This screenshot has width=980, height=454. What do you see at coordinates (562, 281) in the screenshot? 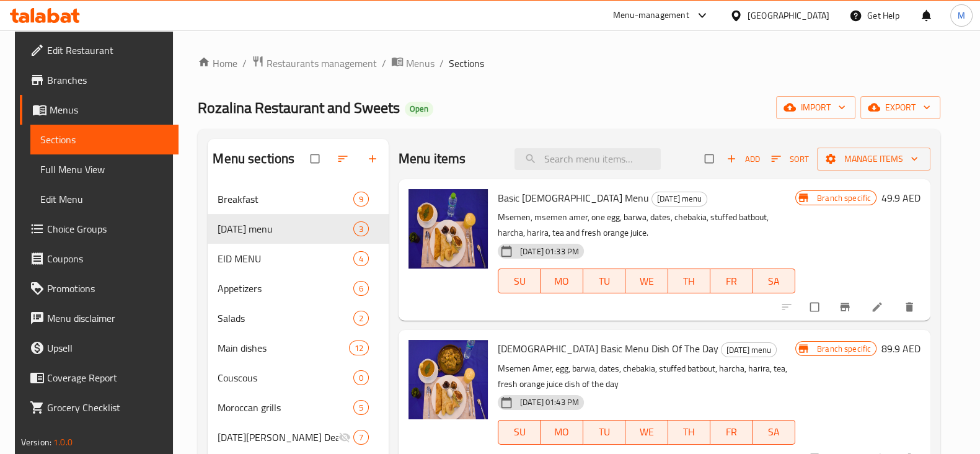
I see `button: MO` at bounding box center [562, 281].